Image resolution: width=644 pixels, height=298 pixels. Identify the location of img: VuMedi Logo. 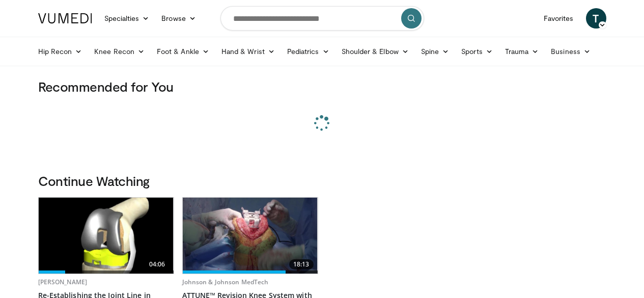
(65, 18).